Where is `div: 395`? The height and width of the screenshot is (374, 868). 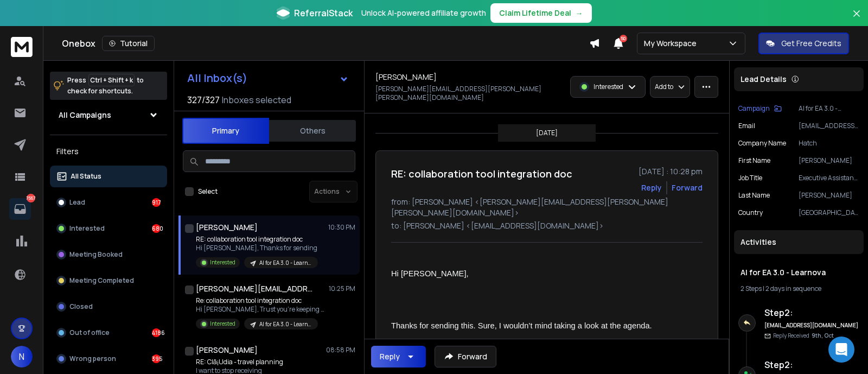 div: 395 is located at coordinates (157, 359).